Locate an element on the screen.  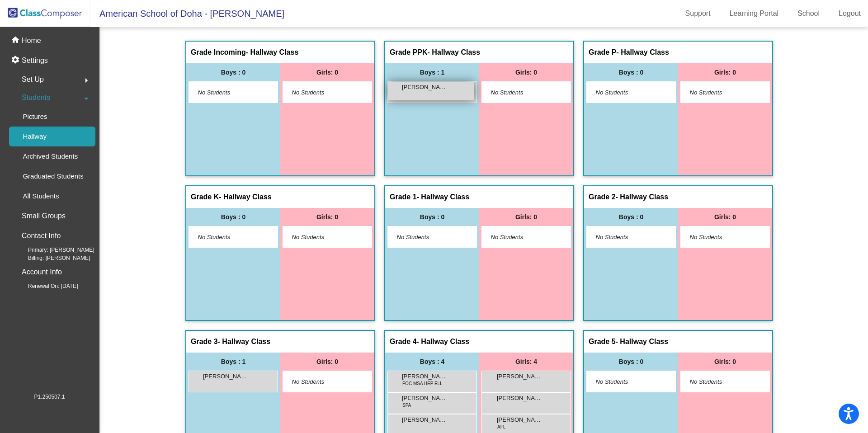
span: Grade 1 is located at coordinates (404, 197).